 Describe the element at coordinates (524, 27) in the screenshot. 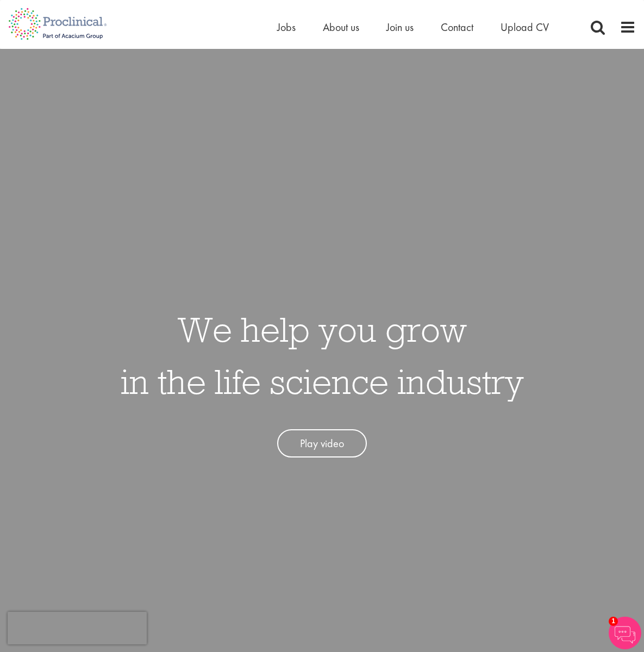

I see `a: Upload CV` at that location.